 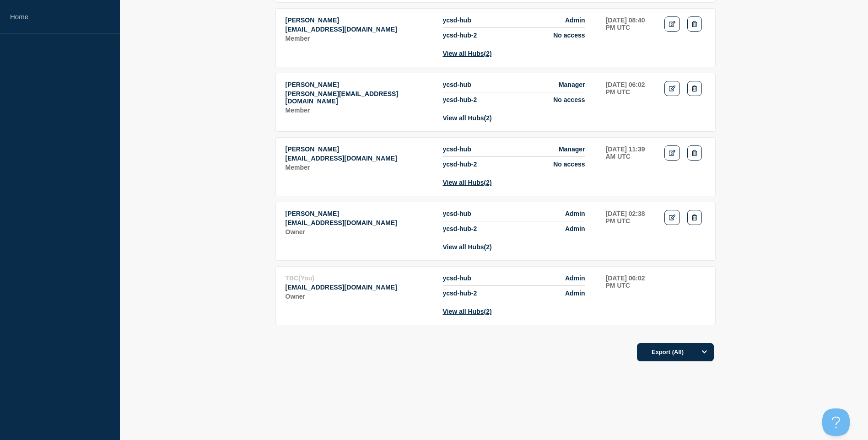 I want to click on span: (You), so click(x=306, y=278).